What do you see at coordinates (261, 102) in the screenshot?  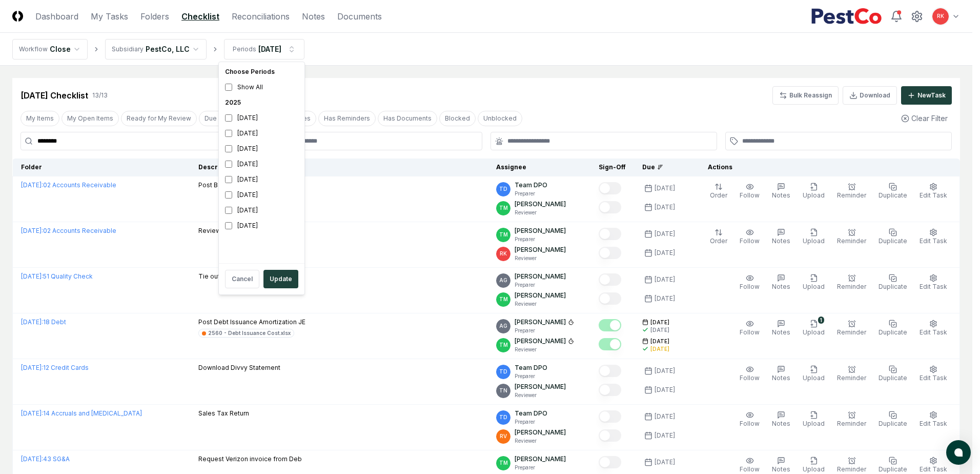 I see `div: 2025` at bounding box center [261, 102].